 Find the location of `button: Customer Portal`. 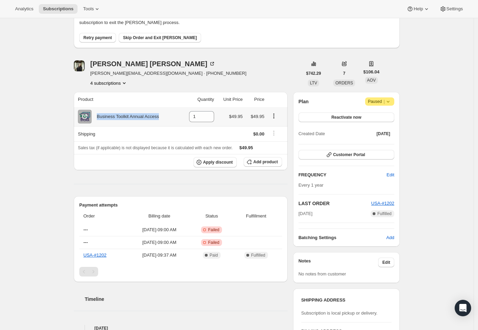

button: Customer Portal is located at coordinates (346, 155).